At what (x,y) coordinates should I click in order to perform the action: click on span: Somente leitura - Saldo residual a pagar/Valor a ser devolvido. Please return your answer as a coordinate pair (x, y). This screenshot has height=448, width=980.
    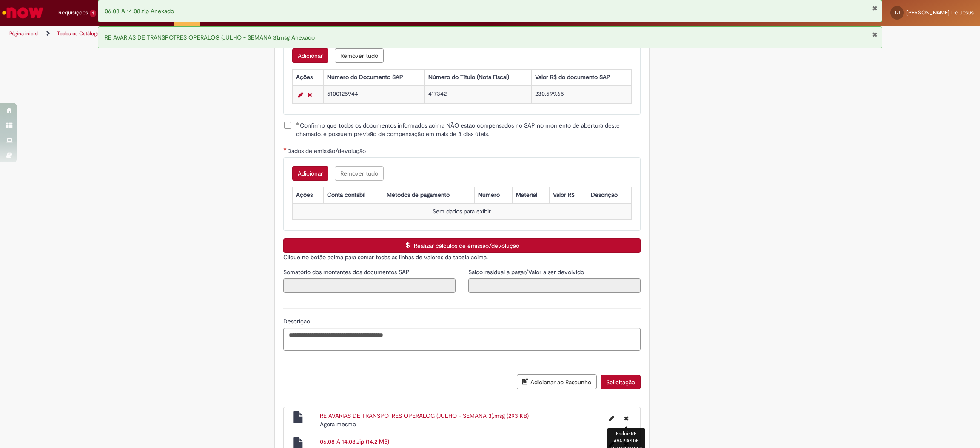
    Looking at the image, I should click on (527, 272).